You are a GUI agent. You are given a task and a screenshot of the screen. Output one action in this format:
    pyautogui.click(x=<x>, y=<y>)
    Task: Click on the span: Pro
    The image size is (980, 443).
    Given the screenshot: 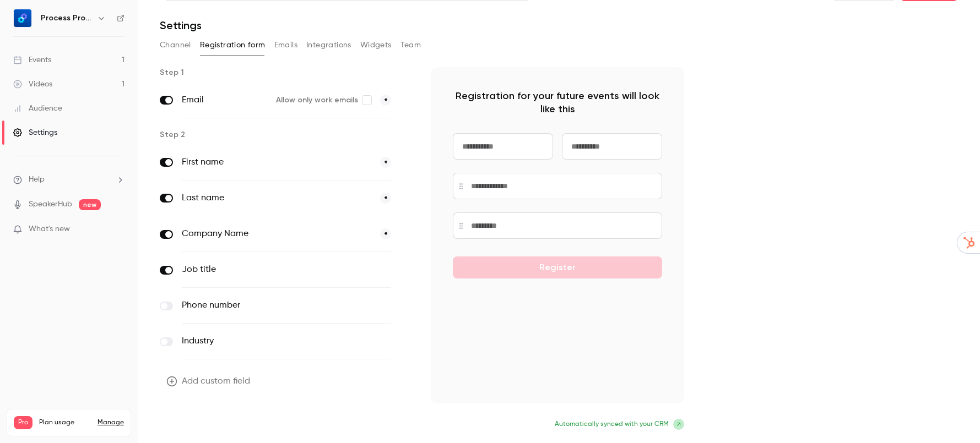 What is the action you would take?
    pyautogui.click(x=23, y=423)
    